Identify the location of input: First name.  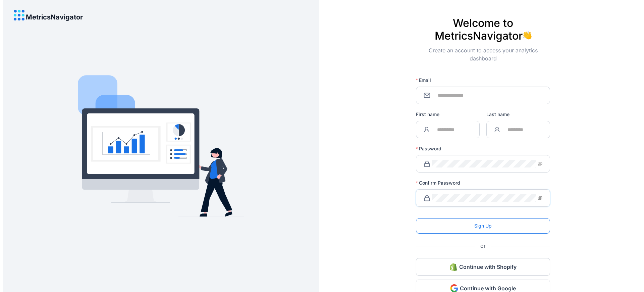
(451, 129).